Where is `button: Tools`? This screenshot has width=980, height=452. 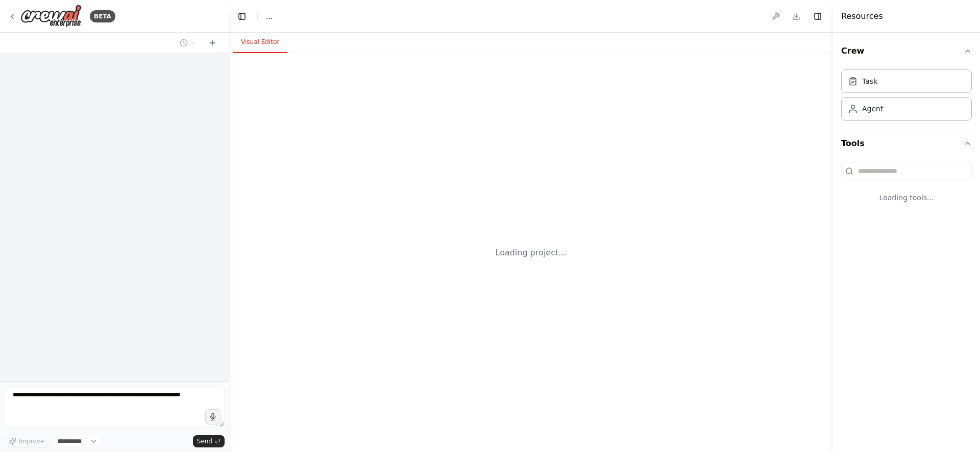
button: Tools is located at coordinates (906, 143).